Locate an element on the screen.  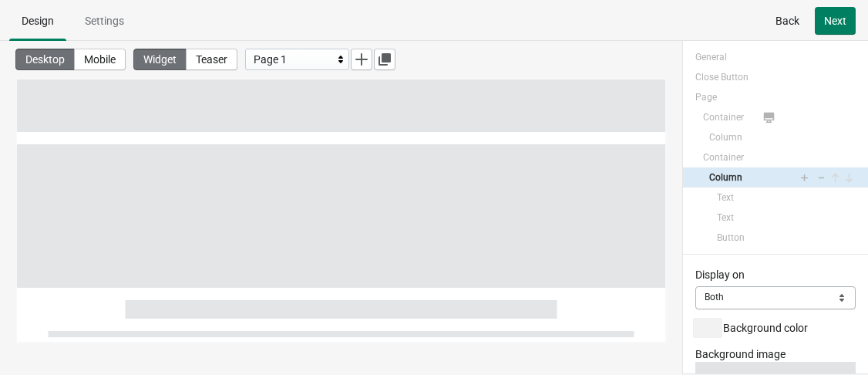
button: Mobile is located at coordinates (100, 60).